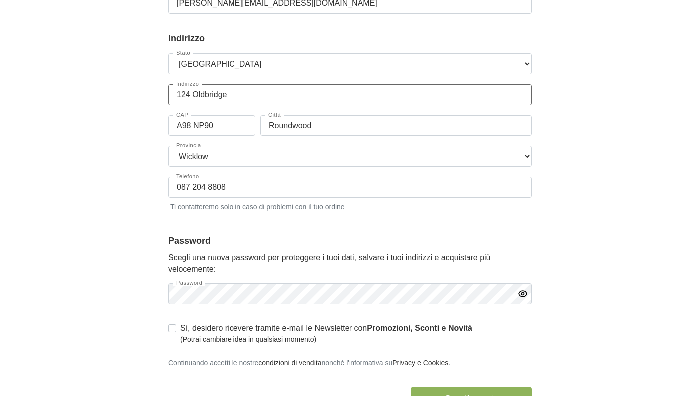 This screenshot has height=396, width=700. What do you see at coordinates (326, 333) in the screenshot?
I see `label: Sì, desidero ricevere tramite e-mail le Newsletter con` at bounding box center [326, 333].